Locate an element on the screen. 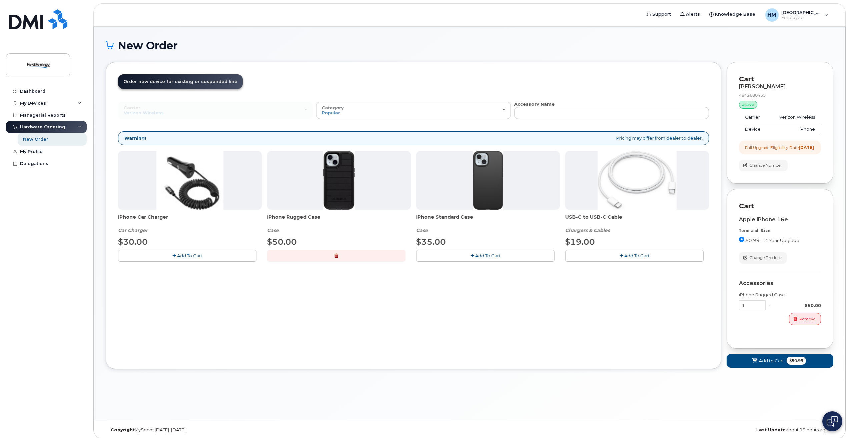 Image resolution: width=849 pixels, height=438 pixels. div: Houston, Mandi is located at coordinates (797, 15).